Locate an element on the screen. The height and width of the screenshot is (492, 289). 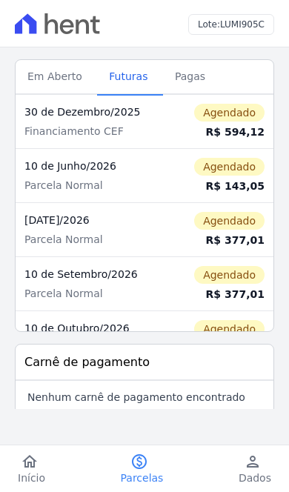
span: Dados is located at coordinates (255, 478).